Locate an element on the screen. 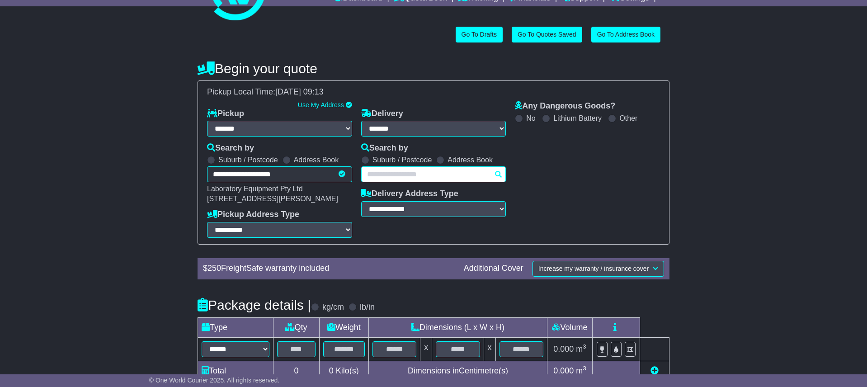 Image resolution: width=867 pixels, height=387 pixels. a: Go To Address Book is located at coordinates (626, 34).